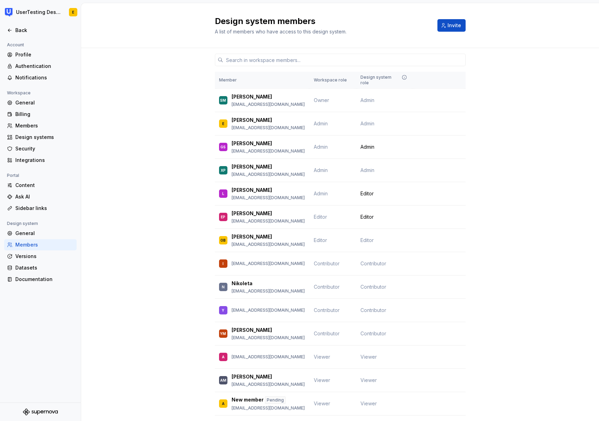  I want to click on div: Back, so click(45, 30).